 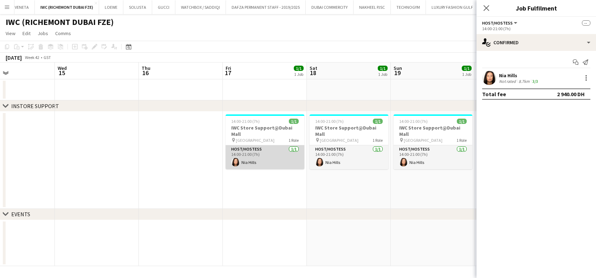 What do you see at coordinates (536, 42) in the screenshot?
I see `div: Confirmed` at bounding box center [536, 42].